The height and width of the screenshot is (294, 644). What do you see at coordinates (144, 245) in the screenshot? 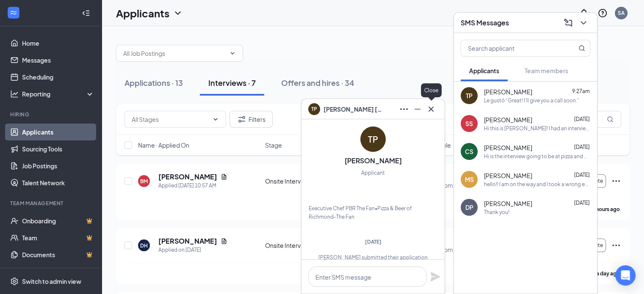
I see `div: DH` at bounding box center [144, 245].